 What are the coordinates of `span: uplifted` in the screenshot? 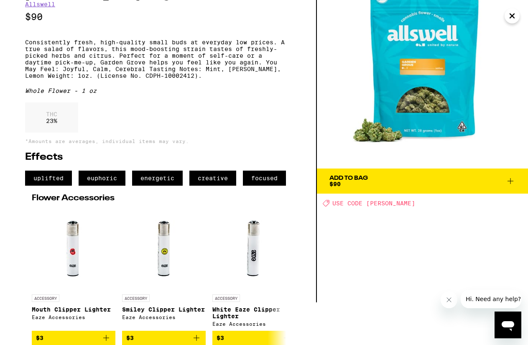 It's located at (49, 178).